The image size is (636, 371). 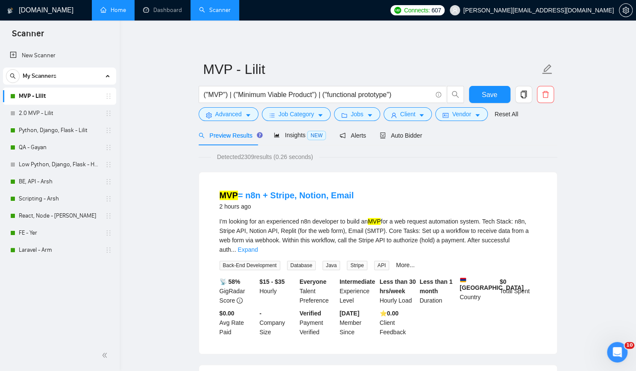 I want to click on span: Insights, so click(x=300, y=135).